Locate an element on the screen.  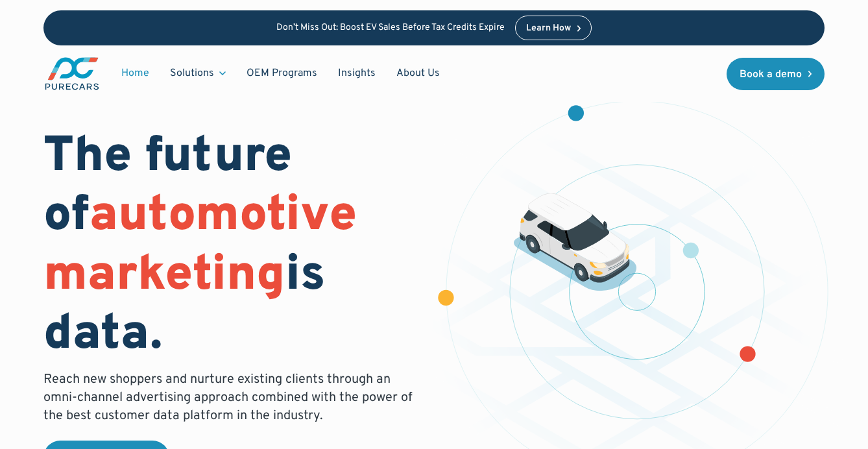
a: Insights is located at coordinates (357, 74).